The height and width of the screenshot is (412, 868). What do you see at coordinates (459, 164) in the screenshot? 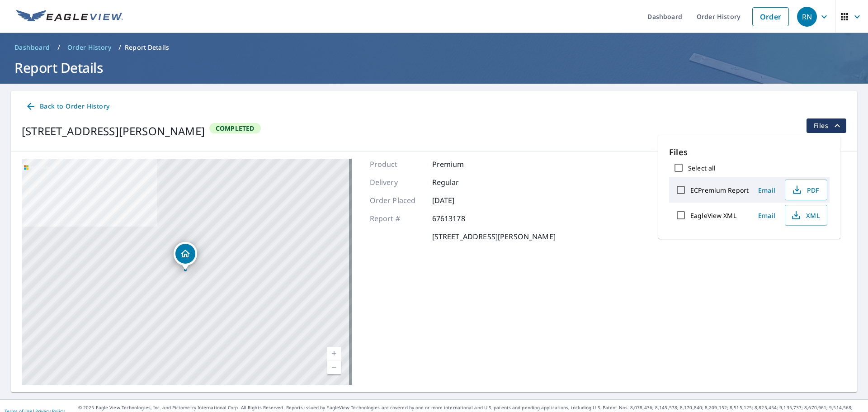
I see `p: Premium` at bounding box center [459, 164].